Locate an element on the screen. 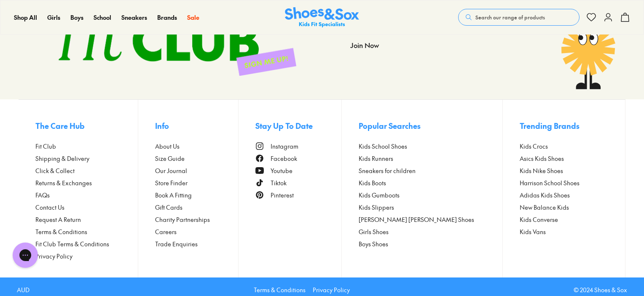  a: New Balance Kids is located at coordinates (564, 207).